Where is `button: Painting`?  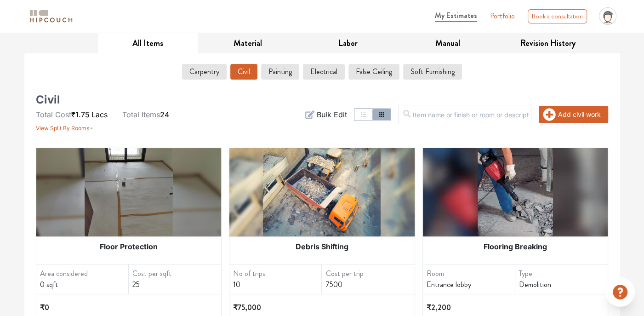
button: Painting is located at coordinates (280, 72).